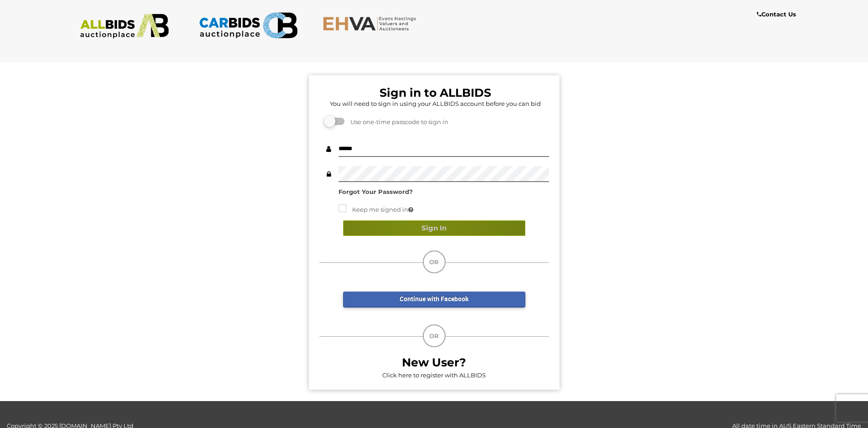 The height and width of the screenshot is (428, 868). What do you see at coordinates (376, 210) in the screenshot?
I see `label: Keep me signed in` at bounding box center [376, 210].